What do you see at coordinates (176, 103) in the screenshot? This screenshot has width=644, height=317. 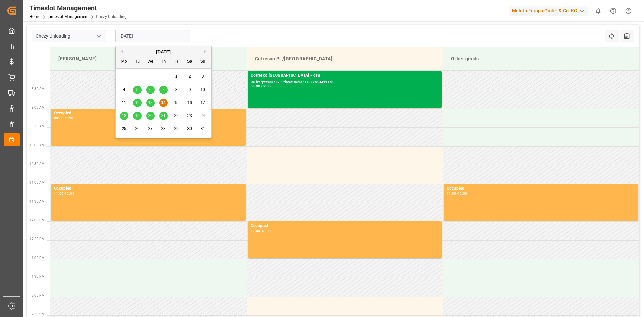 I see `span: 15` at bounding box center [176, 103].